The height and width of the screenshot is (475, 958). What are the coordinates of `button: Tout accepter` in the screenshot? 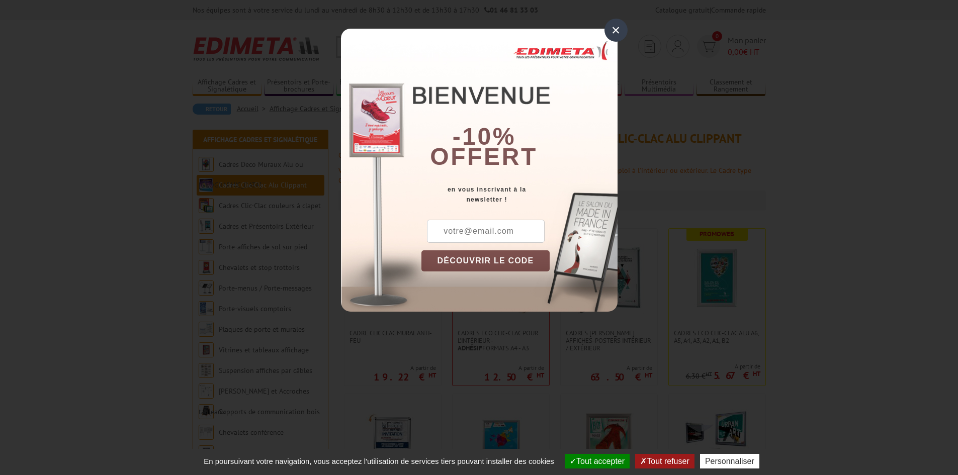 It's located at (597, 461).